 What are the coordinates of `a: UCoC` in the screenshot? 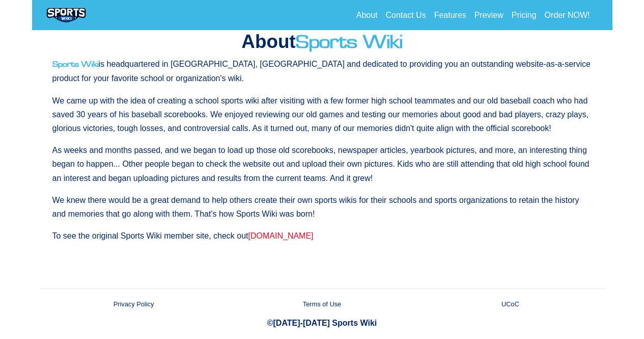 It's located at (510, 304).